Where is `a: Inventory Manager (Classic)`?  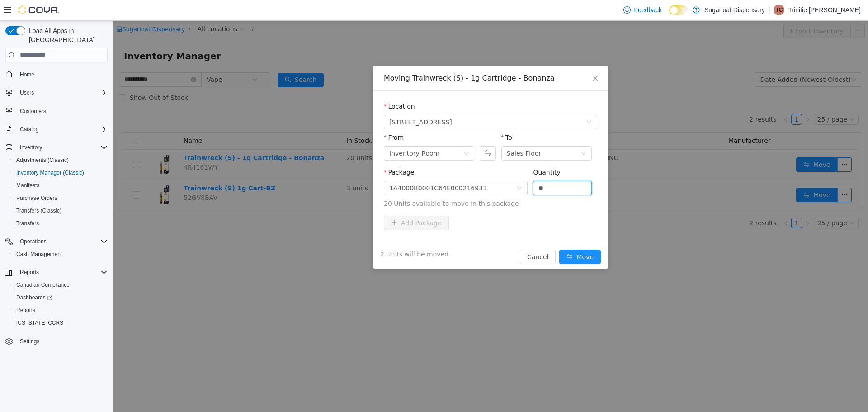 a: Inventory Manager (Classic) is located at coordinates (50, 173).